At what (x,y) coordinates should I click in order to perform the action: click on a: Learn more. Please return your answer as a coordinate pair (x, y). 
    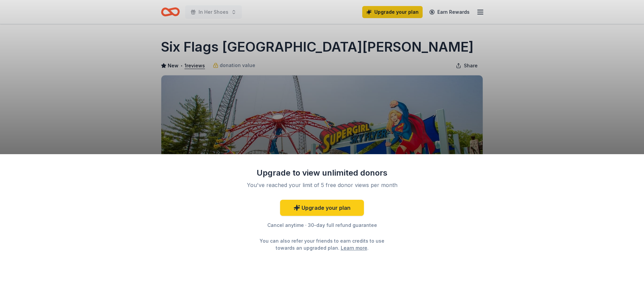
    Looking at the image, I should click on (354, 247).